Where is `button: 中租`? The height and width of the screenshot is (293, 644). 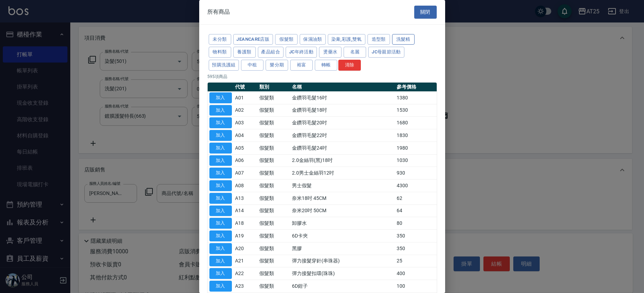
button: 中租 is located at coordinates (252, 65).